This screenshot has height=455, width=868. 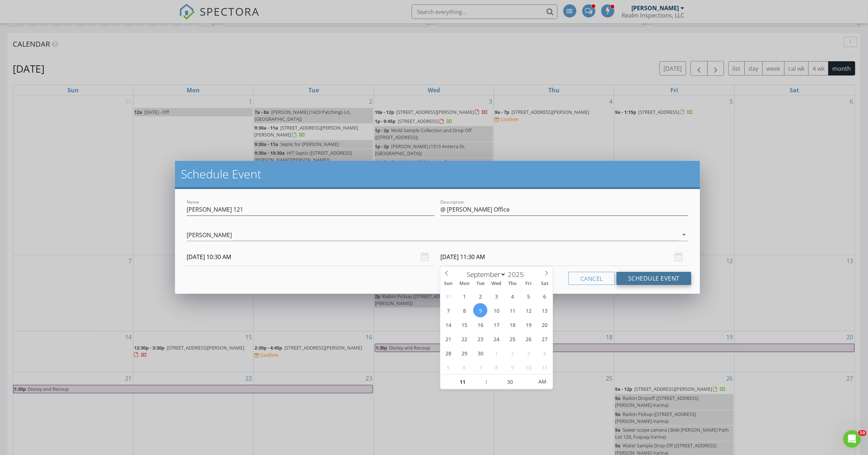 What do you see at coordinates (529, 338) in the screenshot?
I see `span: September 26, 2025` at bounding box center [529, 338].